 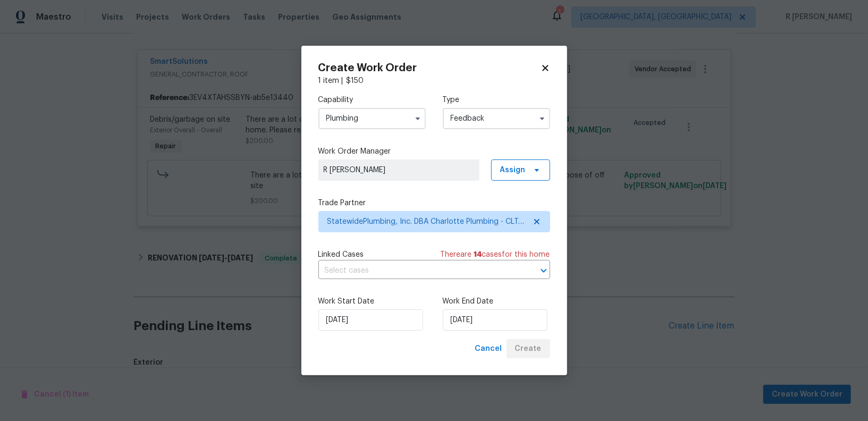 I want to click on h2: Create Work Order, so click(x=430, y=68).